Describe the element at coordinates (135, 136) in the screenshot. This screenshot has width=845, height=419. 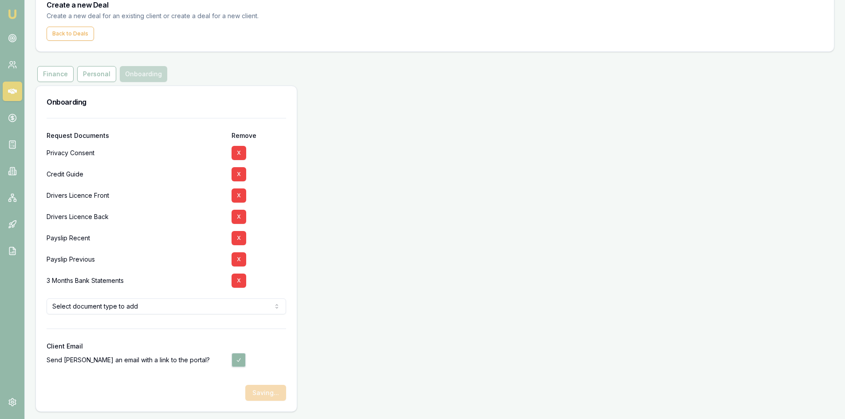
I see `div: Request Documents` at that location.